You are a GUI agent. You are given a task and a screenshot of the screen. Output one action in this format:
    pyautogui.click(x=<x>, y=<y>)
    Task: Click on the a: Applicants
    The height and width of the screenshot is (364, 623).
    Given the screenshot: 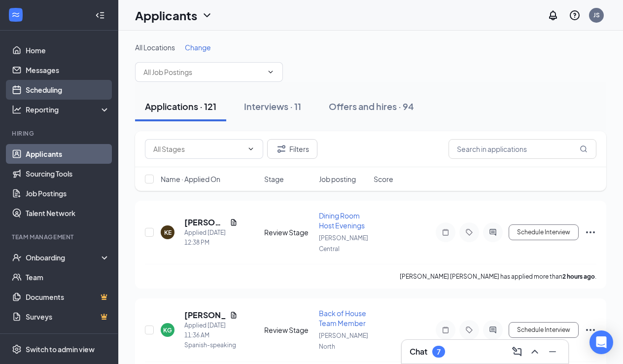 What is the action you would take?
    pyautogui.click(x=68, y=154)
    